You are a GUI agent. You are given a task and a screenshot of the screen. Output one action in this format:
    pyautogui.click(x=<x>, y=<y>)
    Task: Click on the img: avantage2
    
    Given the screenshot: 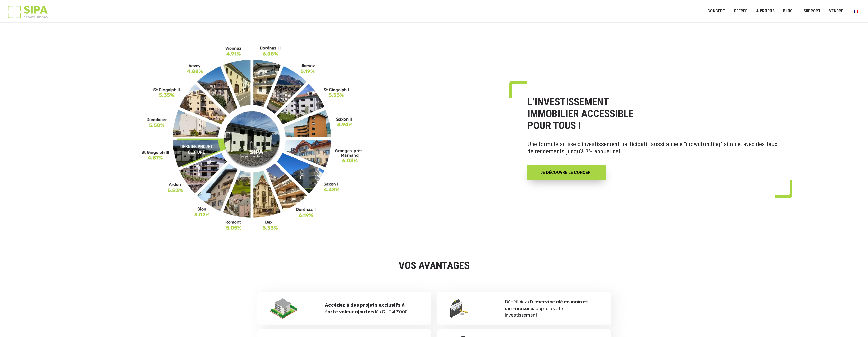 What is the action you would take?
    pyautogui.click(x=284, y=309)
    